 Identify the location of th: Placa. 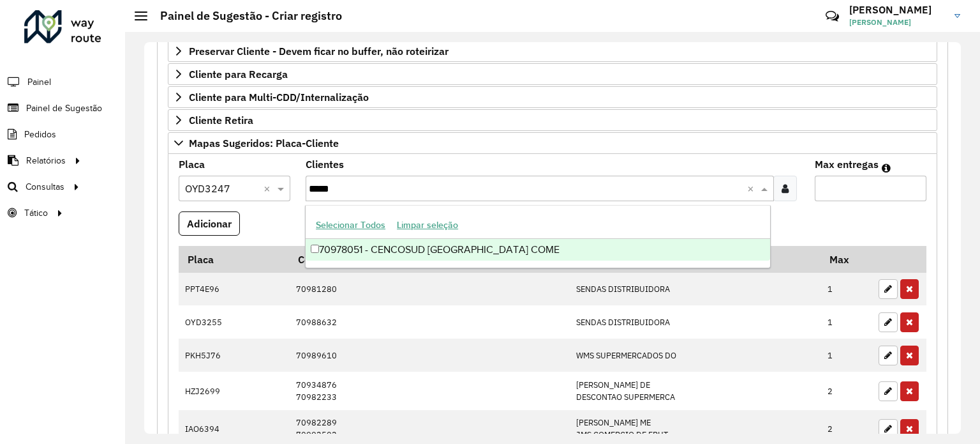
(234, 259).